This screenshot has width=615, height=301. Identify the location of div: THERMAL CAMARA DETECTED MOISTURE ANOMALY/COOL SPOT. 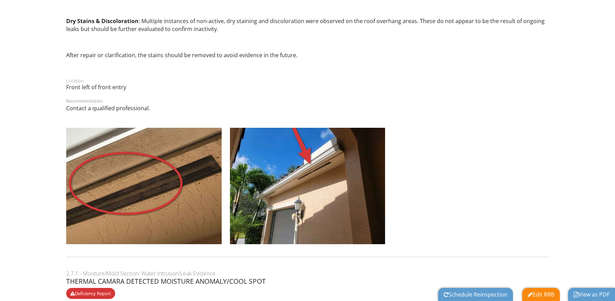
(308, 282).